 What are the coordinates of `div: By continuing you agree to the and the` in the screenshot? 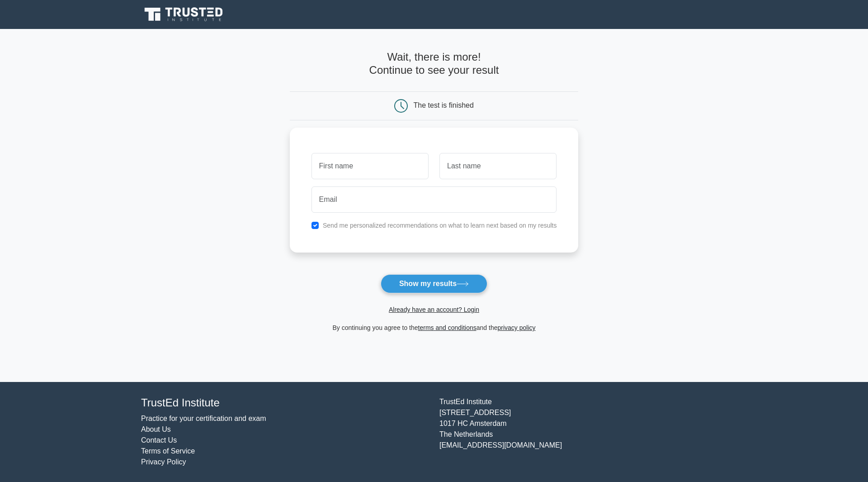 It's located at (434, 328).